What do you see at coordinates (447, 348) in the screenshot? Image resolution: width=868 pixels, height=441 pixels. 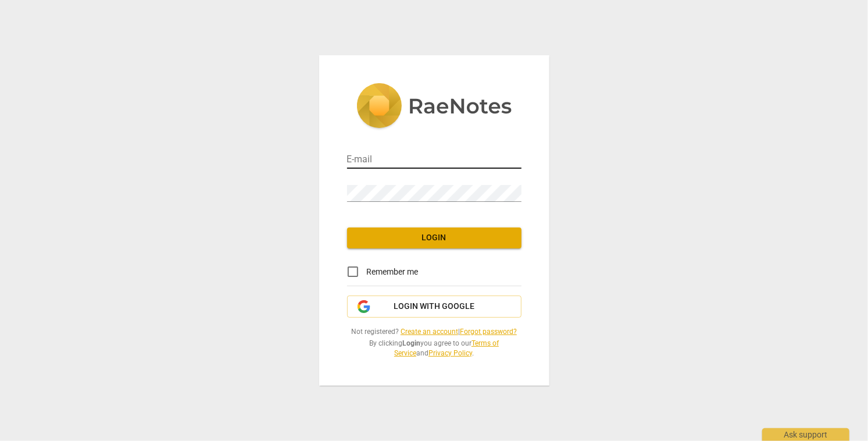 I see `a: Terms of Service` at bounding box center [447, 348].